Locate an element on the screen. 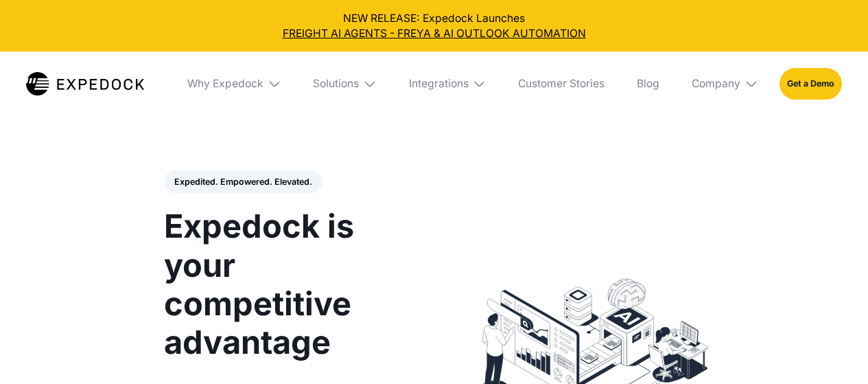  a: Get a Demo is located at coordinates (811, 83).